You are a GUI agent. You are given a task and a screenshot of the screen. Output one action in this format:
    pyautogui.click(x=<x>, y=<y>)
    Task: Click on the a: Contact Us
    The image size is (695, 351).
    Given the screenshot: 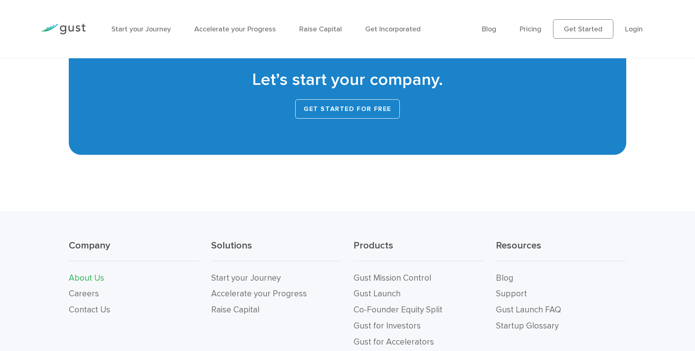 What is the action you would take?
    pyautogui.click(x=89, y=310)
    